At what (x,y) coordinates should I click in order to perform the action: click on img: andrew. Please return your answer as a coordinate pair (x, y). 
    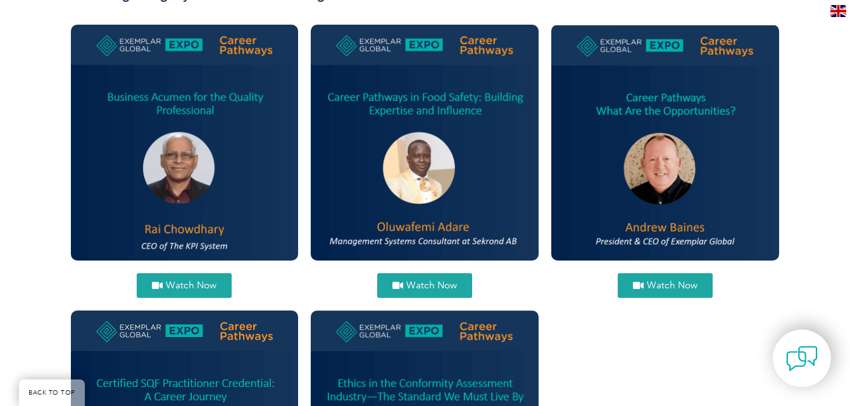
    Looking at the image, I should click on (665, 142).